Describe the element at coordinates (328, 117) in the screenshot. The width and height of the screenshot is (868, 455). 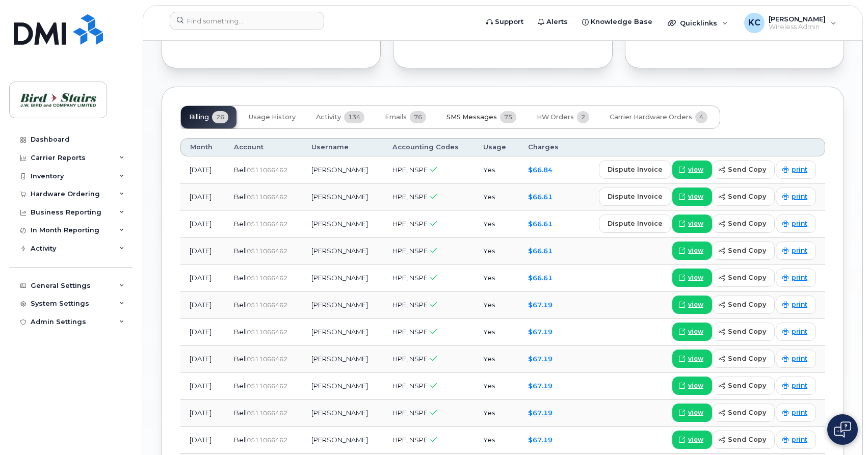
I see `span: Activity` at that location.